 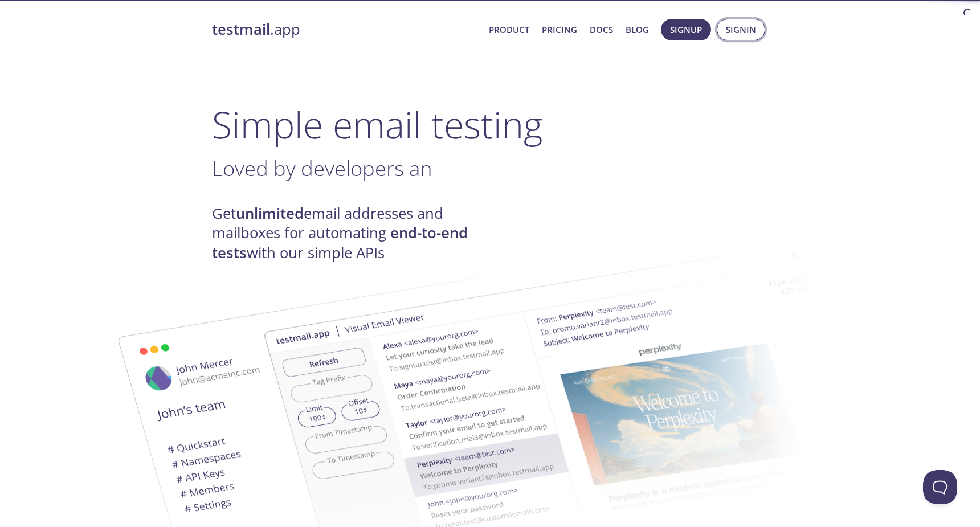 What do you see at coordinates (601, 30) in the screenshot?
I see `a: Docs` at bounding box center [601, 30].